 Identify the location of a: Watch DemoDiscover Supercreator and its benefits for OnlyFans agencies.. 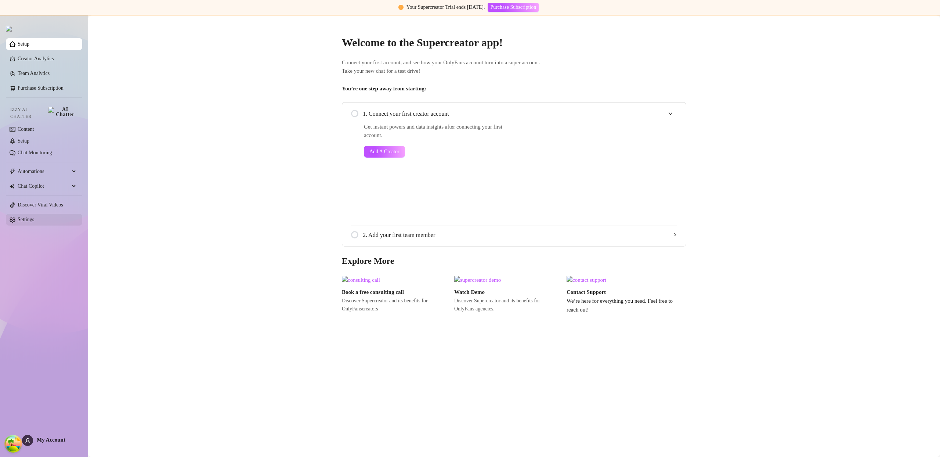
(508, 295).